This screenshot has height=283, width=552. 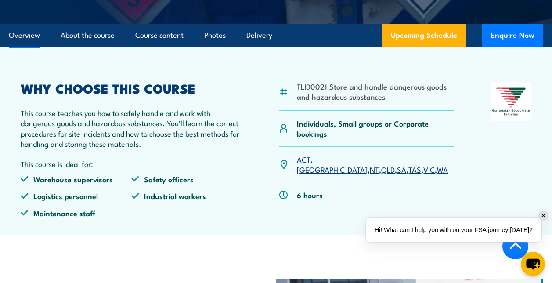 I want to click on a: VIC, so click(x=429, y=169).